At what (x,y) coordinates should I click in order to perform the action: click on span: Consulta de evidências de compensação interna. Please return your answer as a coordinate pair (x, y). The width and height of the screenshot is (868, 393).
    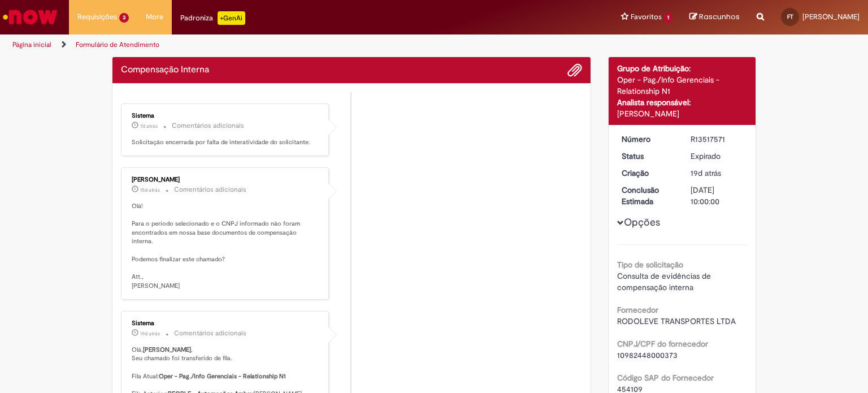
    Looking at the image, I should click on (665, 282).